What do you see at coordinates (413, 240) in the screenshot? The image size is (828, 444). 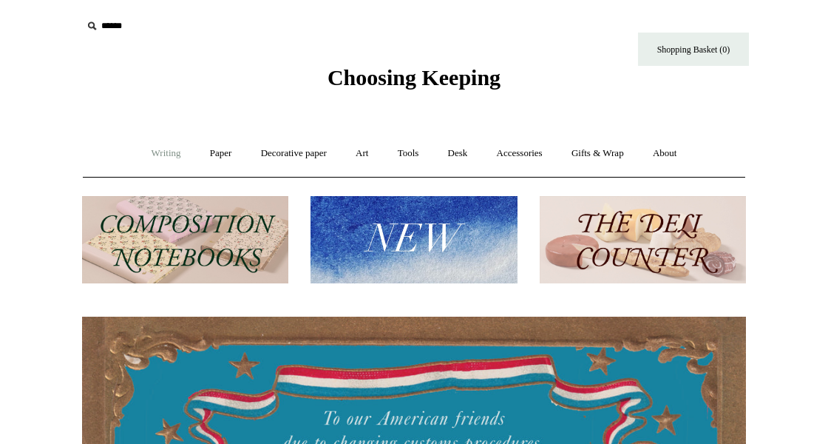 I see `img: New.jpg__PID:f73bdf93-380a-4a35-bcfe-7823039498e1` at bounding box center [413, 240].